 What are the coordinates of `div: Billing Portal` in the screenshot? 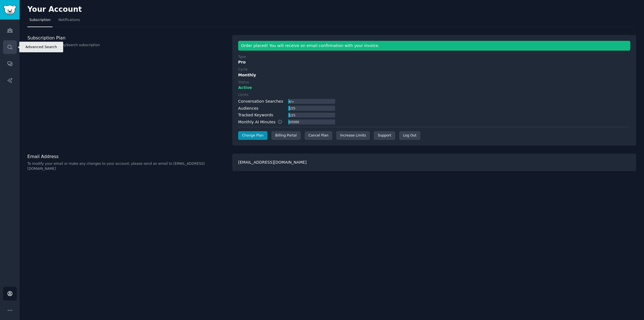 It's located at (286, 136).